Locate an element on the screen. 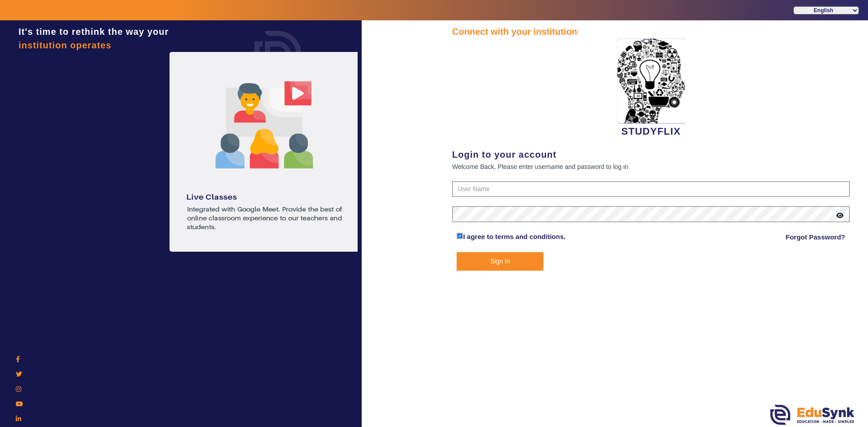 The image size is (868, 427). a: Forgot Password? is located at coordinates (816, 237).